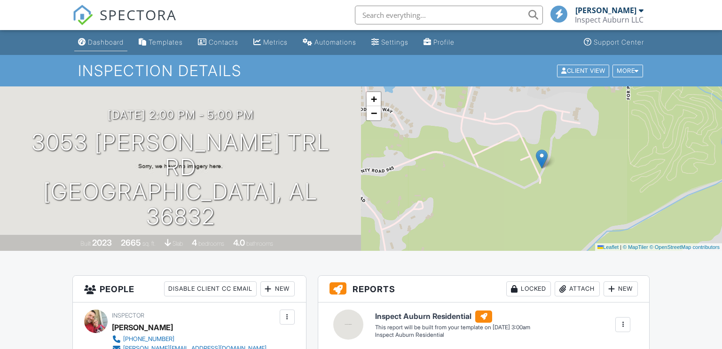 The width and height of the screenshot is (722, 349). I want to click on div: Contacts, so click(223, 42).